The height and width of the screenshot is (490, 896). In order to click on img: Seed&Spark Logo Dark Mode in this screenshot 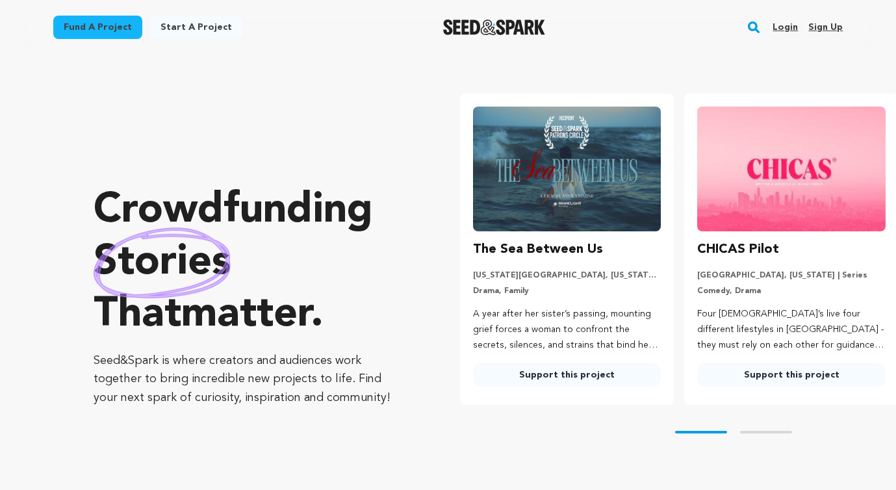, I will do `click(494, 27)`.